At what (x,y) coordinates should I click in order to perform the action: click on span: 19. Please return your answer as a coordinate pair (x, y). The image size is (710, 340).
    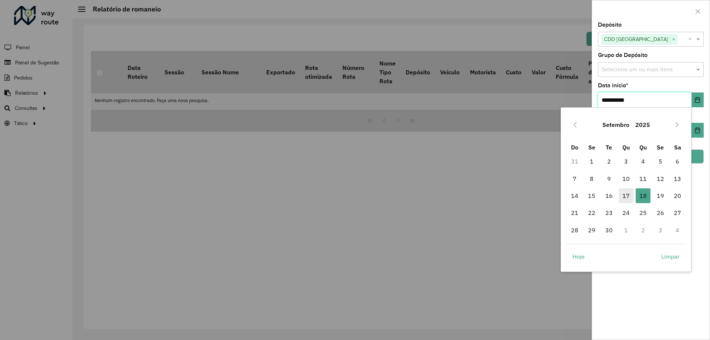
    Looking at the image, I should click on (661, 196).